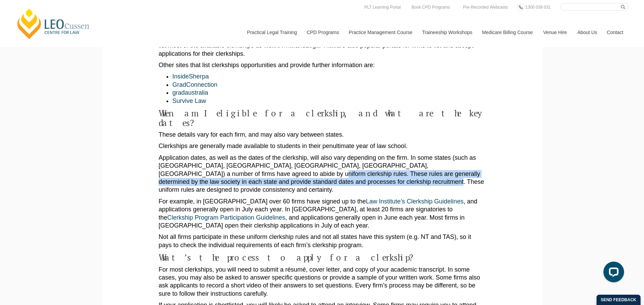  I want to click on a: PLT Learning Portal, so click(382, 7).